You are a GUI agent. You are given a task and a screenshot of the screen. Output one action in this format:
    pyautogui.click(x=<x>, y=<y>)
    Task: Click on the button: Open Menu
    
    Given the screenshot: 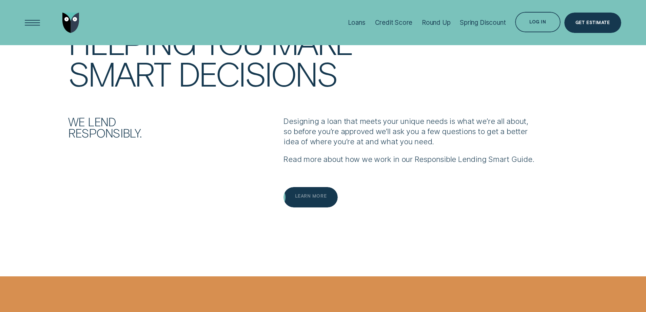 What is the action you would take?
    pyautogui.click(x=33, y=23)
    